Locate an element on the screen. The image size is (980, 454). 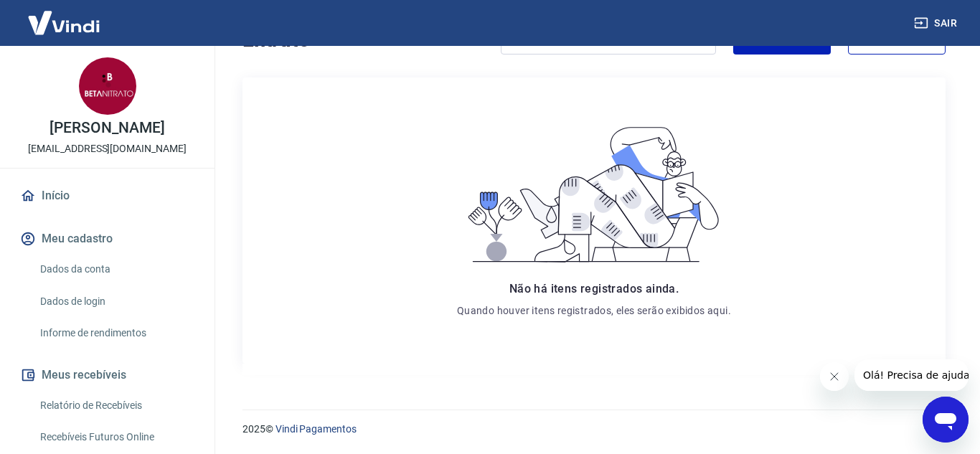
a: Recebíveis Futuros Online is located at coordinates (115, 437).